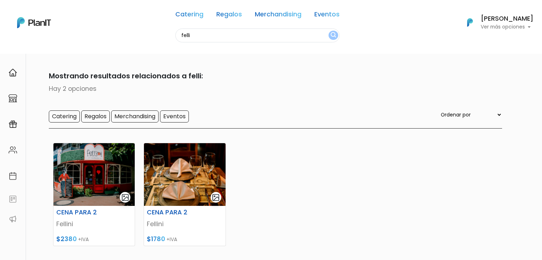 This screenshot has height=260, width=542. I want to click on a: gallery-light CENA PARA 2 Fellini $1780 +IVA, so click(184, 194).